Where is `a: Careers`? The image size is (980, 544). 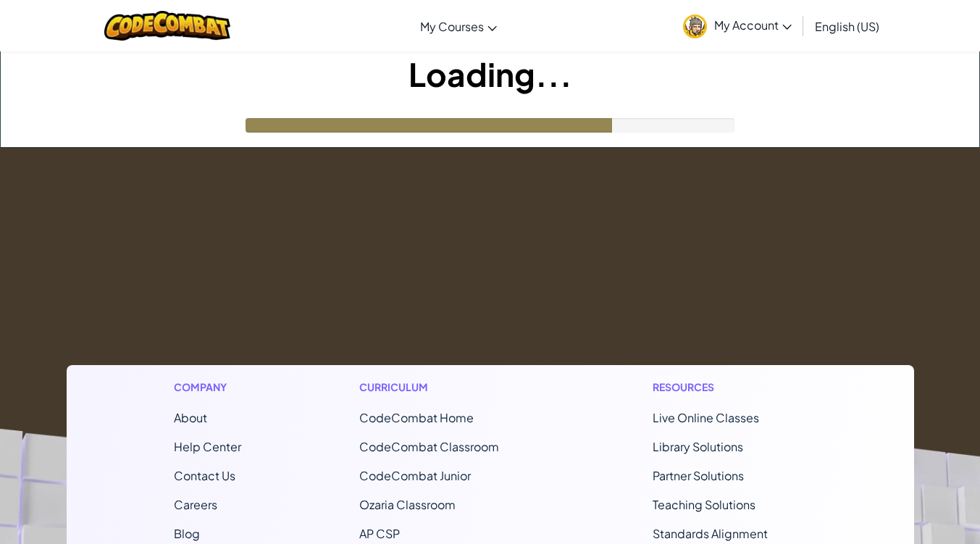
a: Careers is located at coordinates (195, 504).